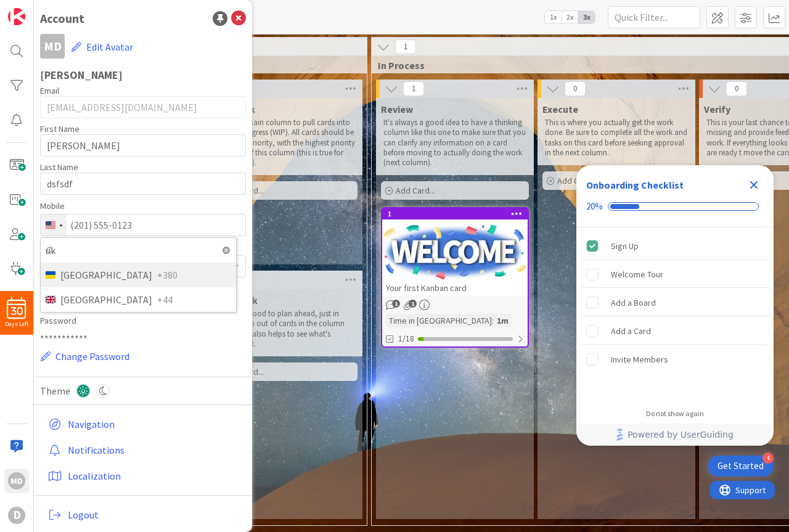 The height and width of the screenshot is (532, 789). What do you see at coordinates (103, 47) in the screenshot?
I see `button: Edit Avatar` at bounding box center [103, 47].